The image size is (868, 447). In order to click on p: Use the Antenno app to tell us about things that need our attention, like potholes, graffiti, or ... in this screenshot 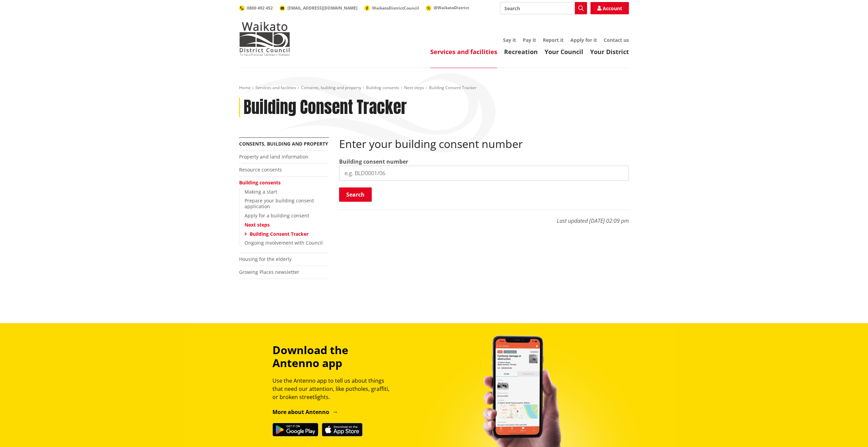, I will do `click(334, 389)`.